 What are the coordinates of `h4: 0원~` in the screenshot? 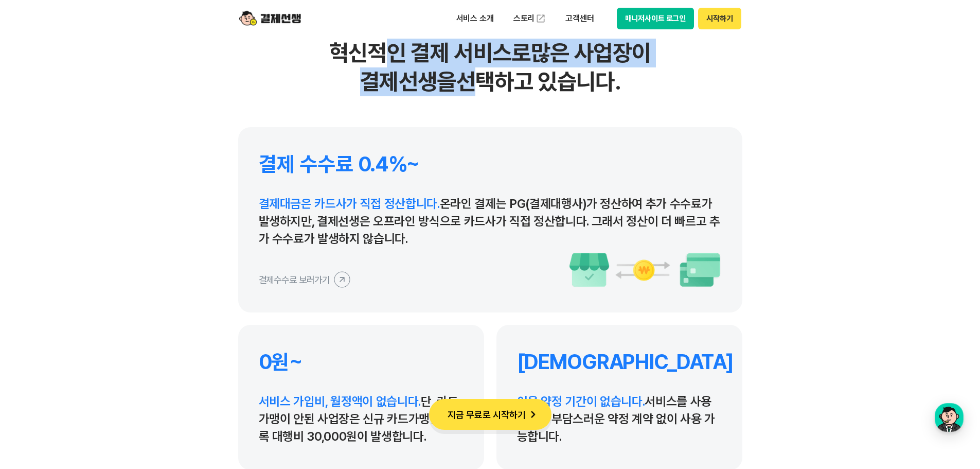 It's located at (361, 362).